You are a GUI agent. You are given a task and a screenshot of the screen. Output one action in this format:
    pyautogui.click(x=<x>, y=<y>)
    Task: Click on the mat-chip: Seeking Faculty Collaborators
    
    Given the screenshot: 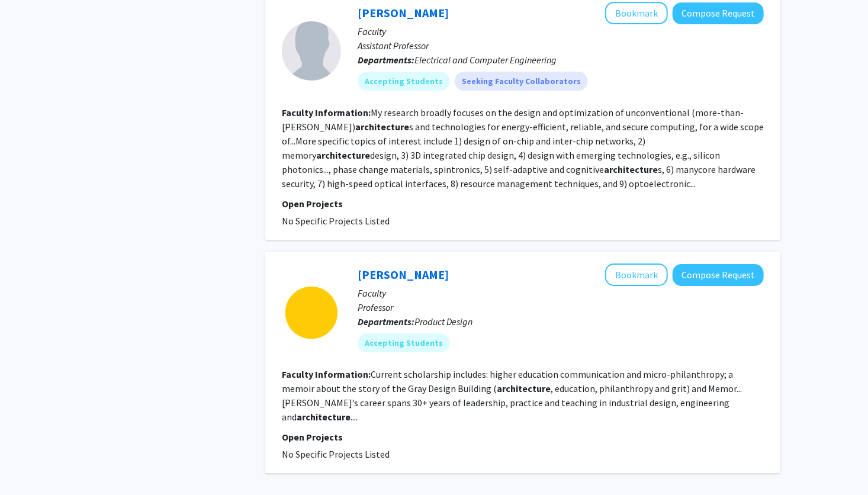 What is the action you would take?
    pyautogui.click(x=520, y=81)
    